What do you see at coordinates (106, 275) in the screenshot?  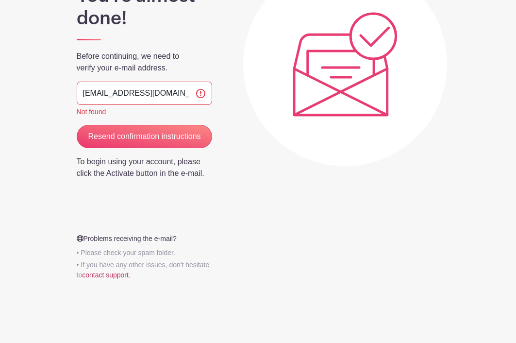 I see `a: contact support.` at bounding box center [106, 275].